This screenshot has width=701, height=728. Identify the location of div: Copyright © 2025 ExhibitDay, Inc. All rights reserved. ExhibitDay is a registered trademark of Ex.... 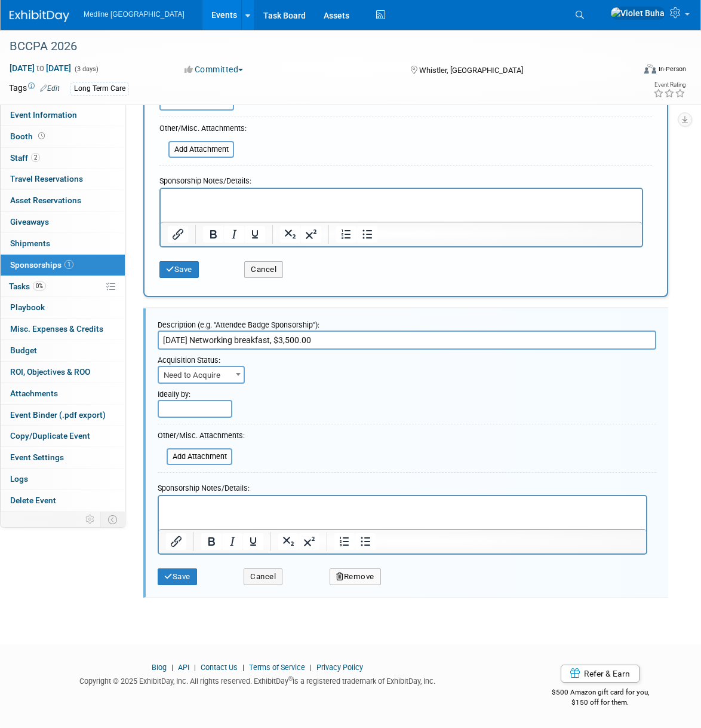
(258, 679).